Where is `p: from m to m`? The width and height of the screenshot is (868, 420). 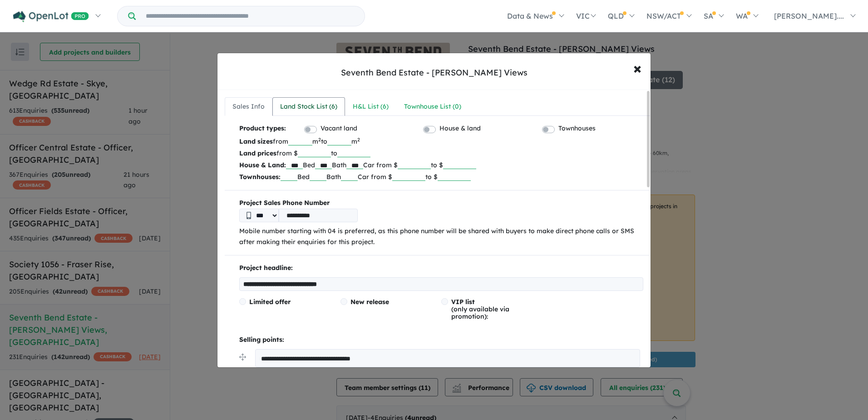 p: from m to m is located at coordinates (442, 141).